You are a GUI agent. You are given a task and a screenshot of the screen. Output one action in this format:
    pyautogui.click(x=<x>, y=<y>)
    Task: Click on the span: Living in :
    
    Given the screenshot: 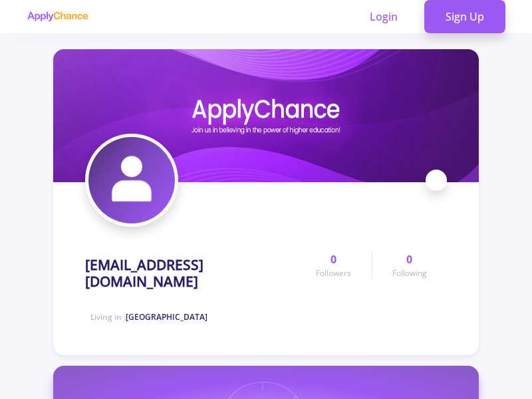 What is the action you would take?
    pyautogui.click(x=149, y=316)
    